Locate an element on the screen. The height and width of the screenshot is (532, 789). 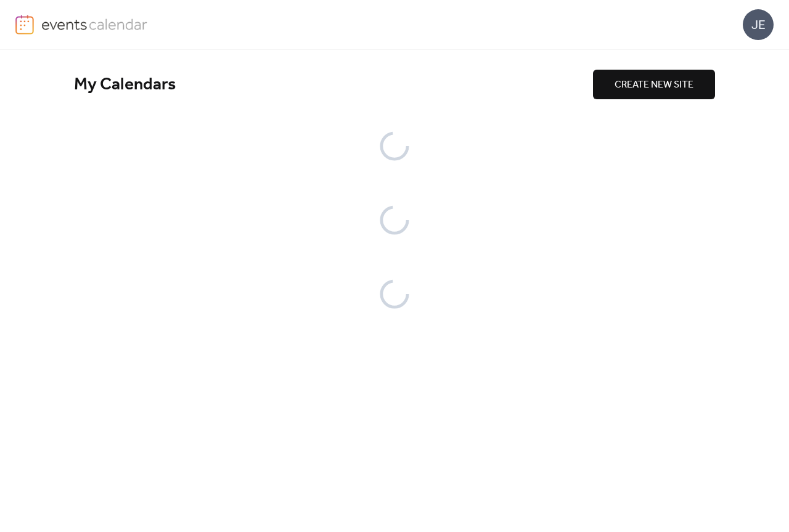
button: CREATE NEW SITE is located at coordinates (654, 85).